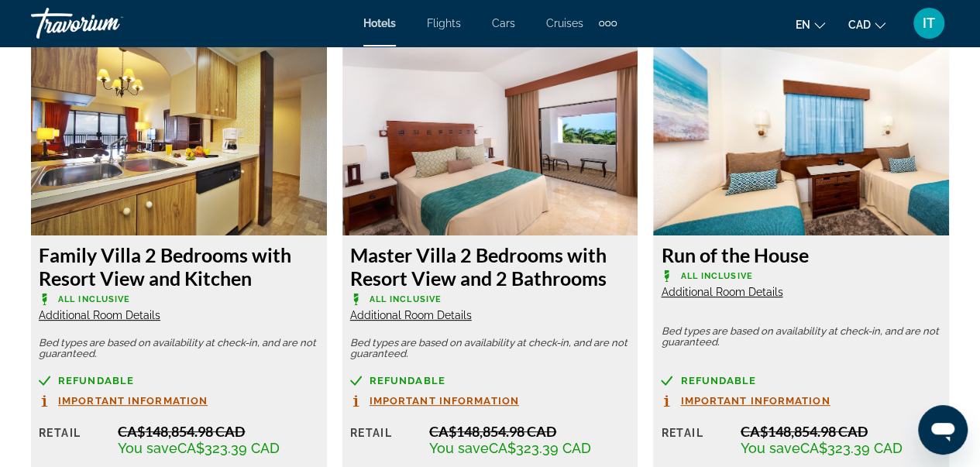  What do you see at coordinates (929, 24) in the screenshot?
I see `button: User Menu` at bounding box center [929, 24].